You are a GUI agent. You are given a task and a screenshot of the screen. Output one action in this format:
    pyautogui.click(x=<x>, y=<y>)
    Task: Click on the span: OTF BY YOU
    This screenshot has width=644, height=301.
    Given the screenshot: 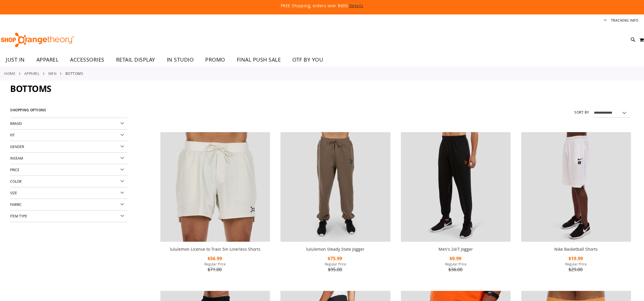 What is the action you would take?
    pyautogui.click(x=307, y=60)
    